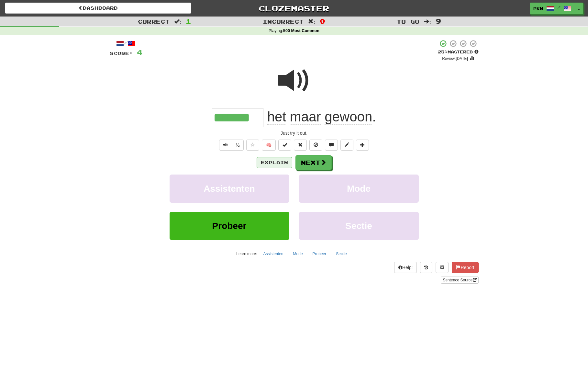 Image resolution: width=588 pixels, height=385 pixels. Describe the element at coordinates (300, 145) in the screenshot. I see `button: Reset to 0% Mastered (alt+r)` at that location.